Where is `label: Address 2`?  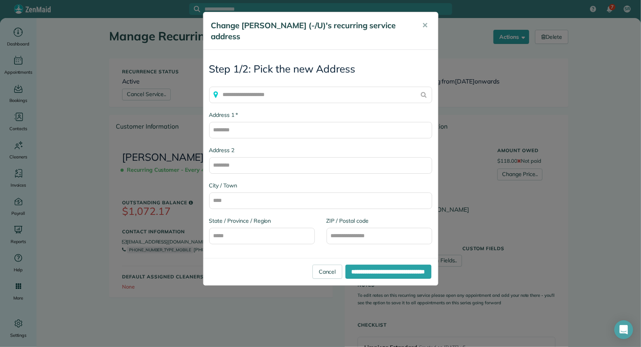
label: Address 2 is located at coordinates (321, 150).